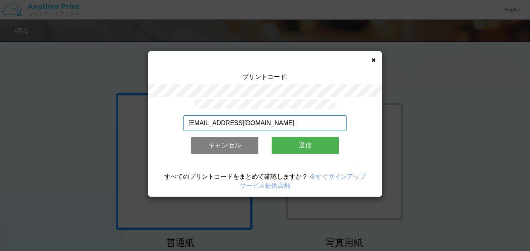  What do you see at coordinates (225, 145) in the screenshot?
I see `button: キャンセル` at bounding box center [225, 145].